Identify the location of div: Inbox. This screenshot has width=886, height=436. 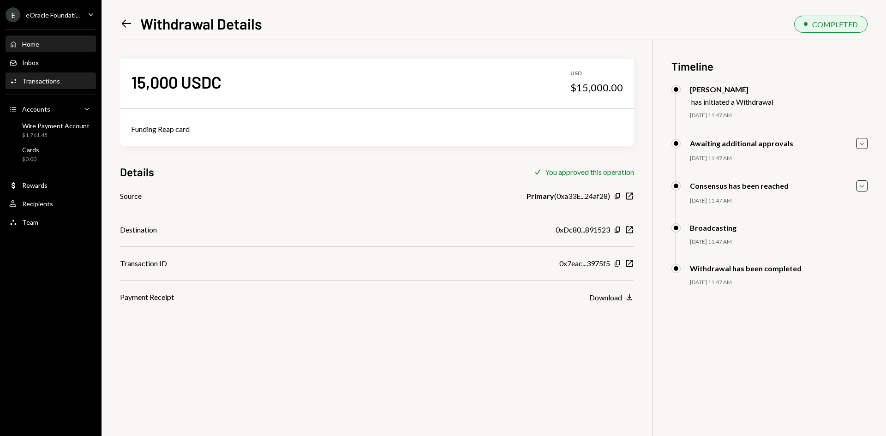
(30, 62).